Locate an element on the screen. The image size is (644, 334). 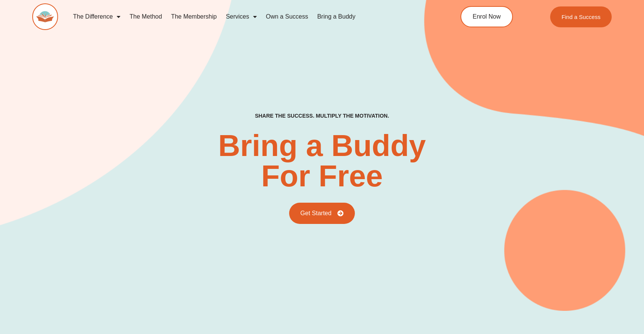
nav: Menu is located at coordinates (247, 16).